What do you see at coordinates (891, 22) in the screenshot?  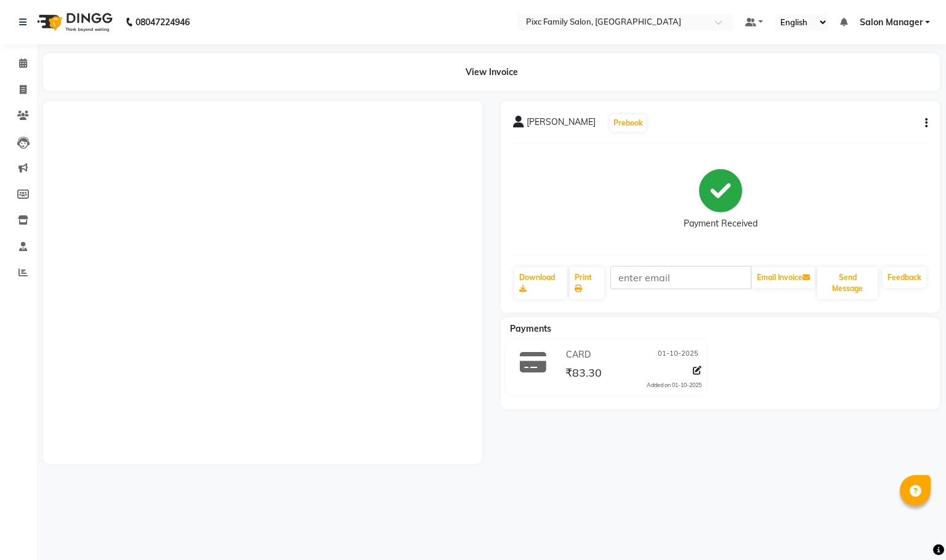 I see `span: Salon Manager` at bounding box center [891, 22].